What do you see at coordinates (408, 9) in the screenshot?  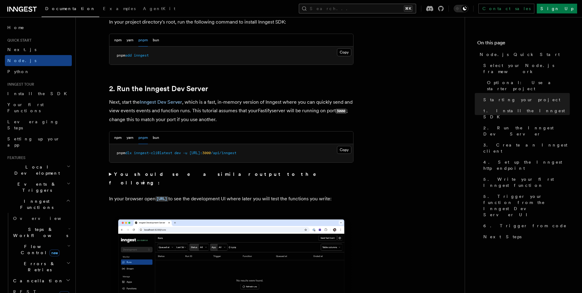 I see `kbd: ⌘K` at bounding box center [408, 9].